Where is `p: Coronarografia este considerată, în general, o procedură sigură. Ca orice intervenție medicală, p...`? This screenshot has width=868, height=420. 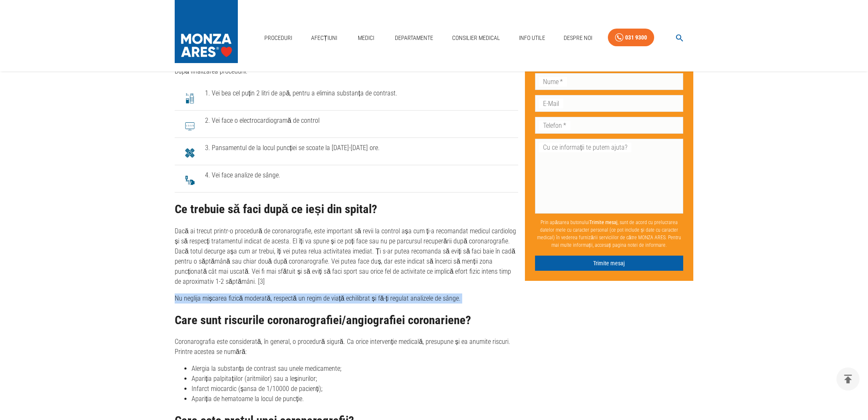
p: Coronarografia este considerată, în general, o procedură sigură. Ca orice intervenție medicală, p... is located at coordinates (347, 347).